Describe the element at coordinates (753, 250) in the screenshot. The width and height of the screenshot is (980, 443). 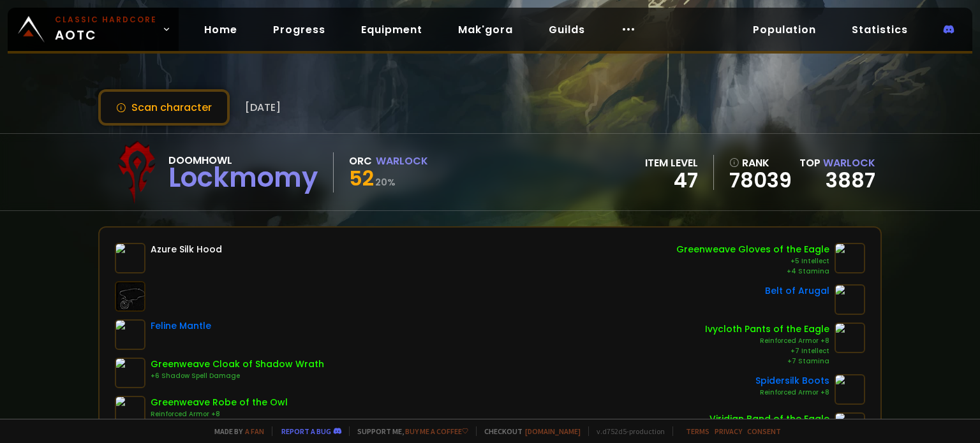
I see `div: Greenweave Gloves of the Eagle` at that location.